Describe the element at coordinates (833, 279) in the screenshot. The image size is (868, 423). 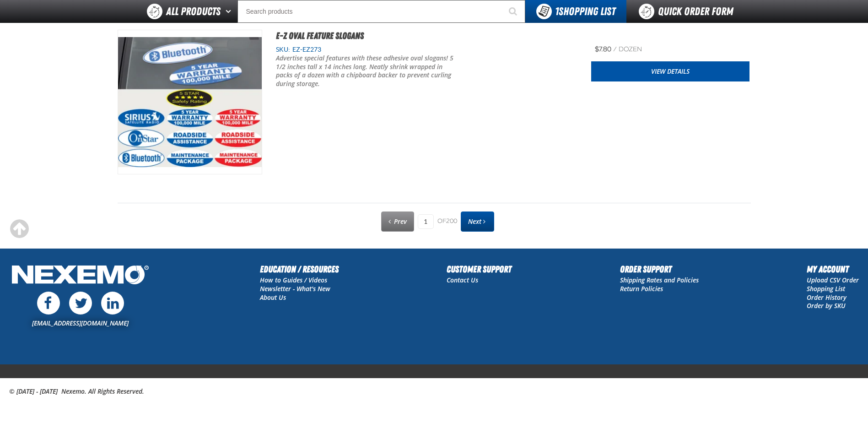
I see `a: Upload CSV Order` at that location.